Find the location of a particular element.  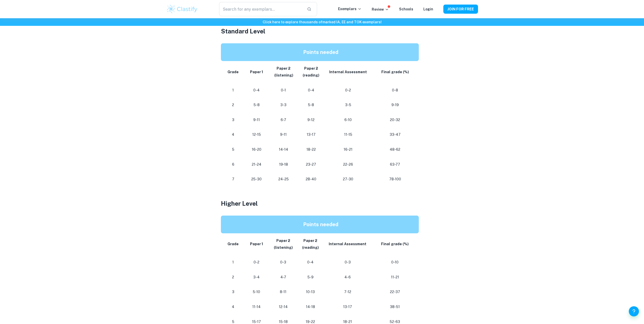

p: 0-1 is located at coordinates (284, 90).